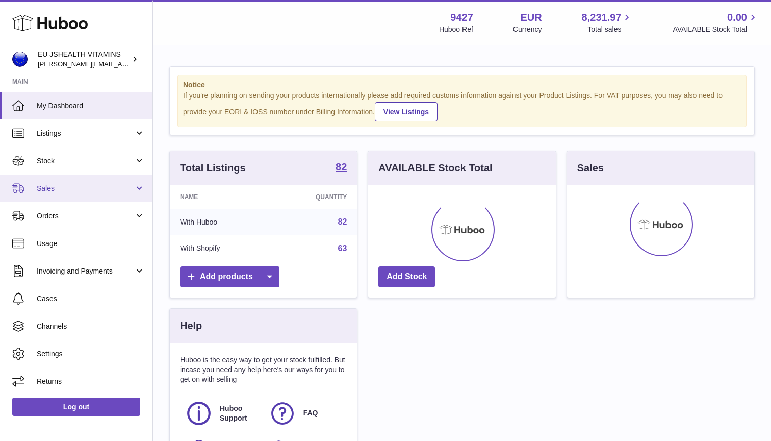 Image resolution: width=771 pixels, height=441 pixels. I want to click on strong: EUR, so click(531, 17).